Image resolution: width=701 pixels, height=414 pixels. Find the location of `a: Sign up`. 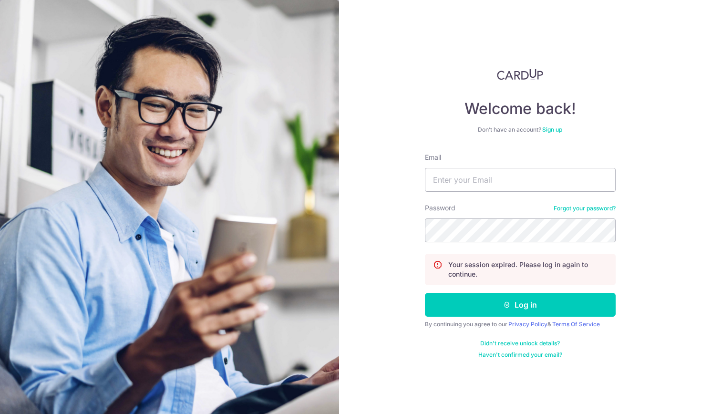

a: Sign up is located at coordinates (552, 129).